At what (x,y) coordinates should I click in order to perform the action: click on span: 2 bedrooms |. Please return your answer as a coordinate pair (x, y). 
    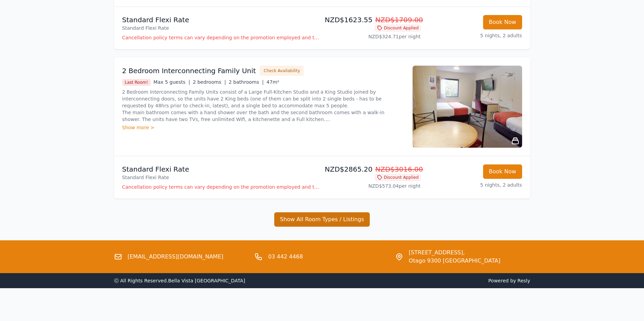
    Looking at the image, I should click on (209, 82).